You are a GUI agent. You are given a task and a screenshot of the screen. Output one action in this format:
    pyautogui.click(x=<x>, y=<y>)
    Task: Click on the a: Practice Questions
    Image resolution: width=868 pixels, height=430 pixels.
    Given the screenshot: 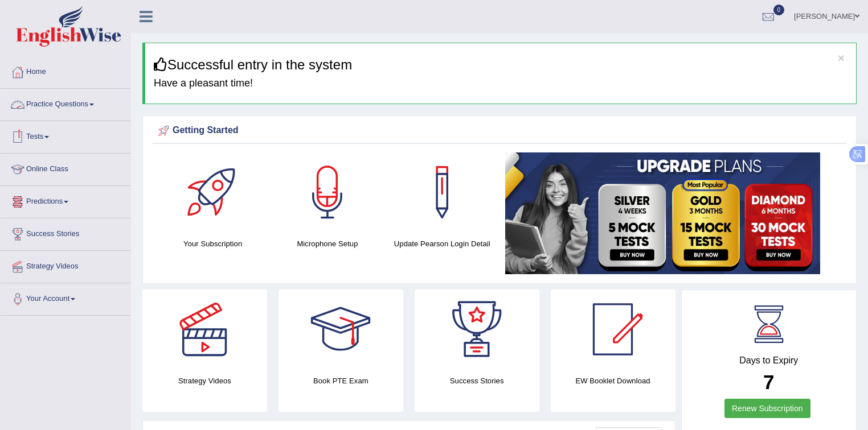 What is the action you would take?
    pyautogui.click(x=66, y=103)
    